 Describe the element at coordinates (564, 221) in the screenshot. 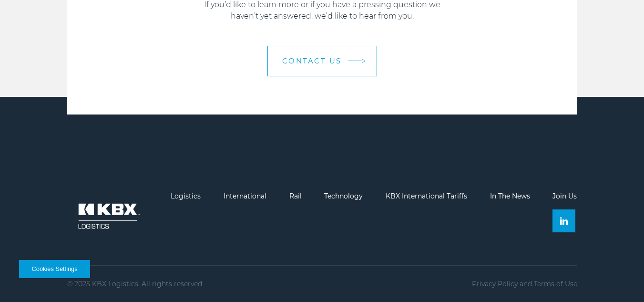

I see `img: Linkedin` at that location.